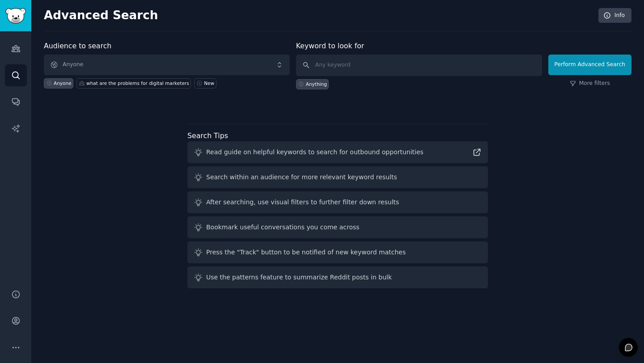  I want to click on img: GummySearch logo, so click(16, 16).